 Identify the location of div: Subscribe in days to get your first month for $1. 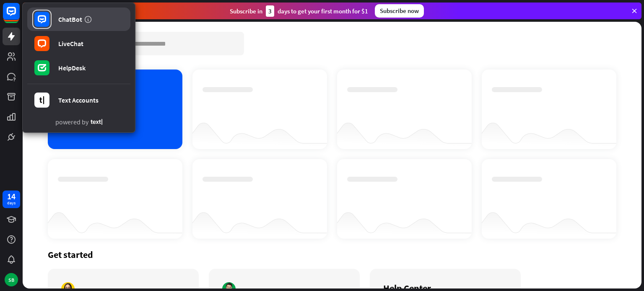
(299, 11).